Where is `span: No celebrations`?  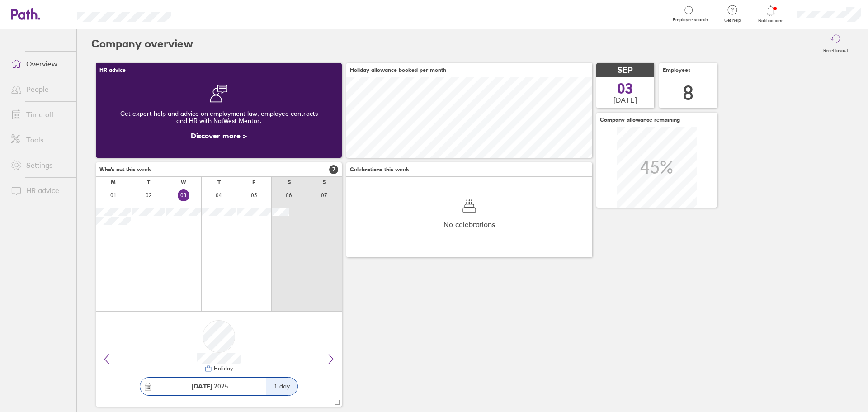
span: No celebrations is located at coordinates (470, 225).